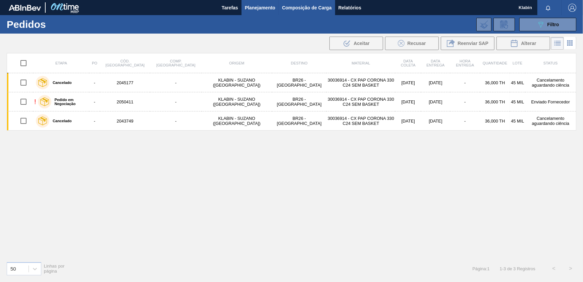 The image size is (583, 282). Describe the element at coordinates (517, 63) in the screenshot. I see `span: Lote` at that location.